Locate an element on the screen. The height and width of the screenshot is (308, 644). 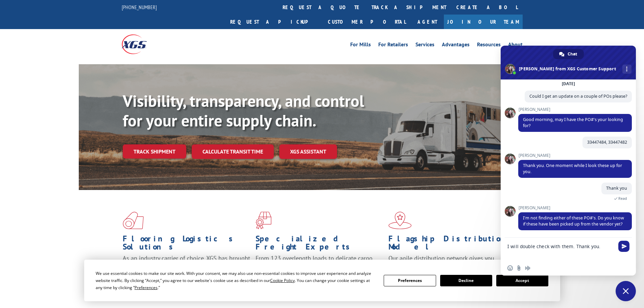
span: I'm not finding either of these PO#'s. Do you know if these have been picked up from the vendor yet? is located at coordinates (574, 221).